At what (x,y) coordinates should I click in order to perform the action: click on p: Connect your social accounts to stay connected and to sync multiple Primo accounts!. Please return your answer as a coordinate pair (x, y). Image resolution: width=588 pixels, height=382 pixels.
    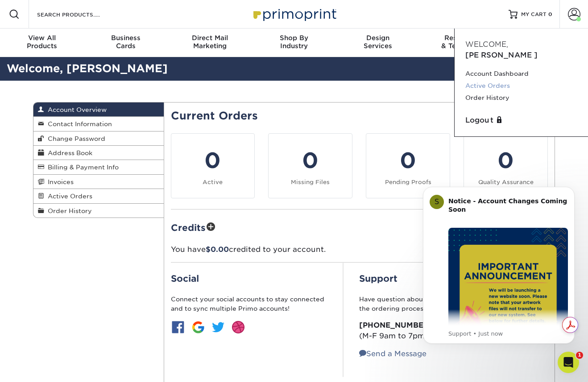
    Looking at the image, I should click on (249, 304).